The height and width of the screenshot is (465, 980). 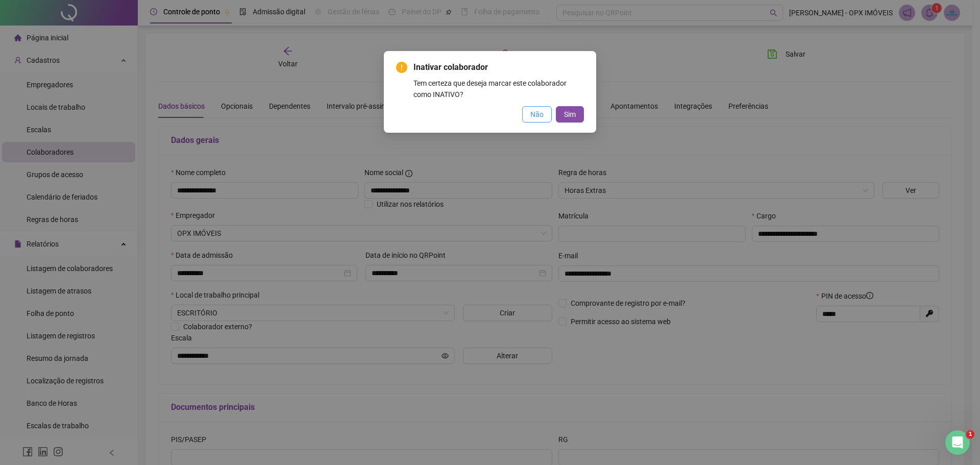 I want to click on button: Não, so click(x=537, y=114).